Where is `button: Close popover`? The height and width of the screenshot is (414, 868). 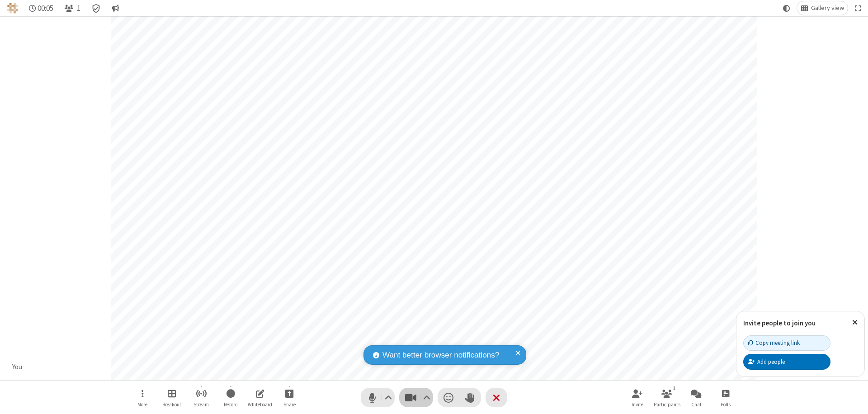 button: Close popover is located at coordinates (855, 322).